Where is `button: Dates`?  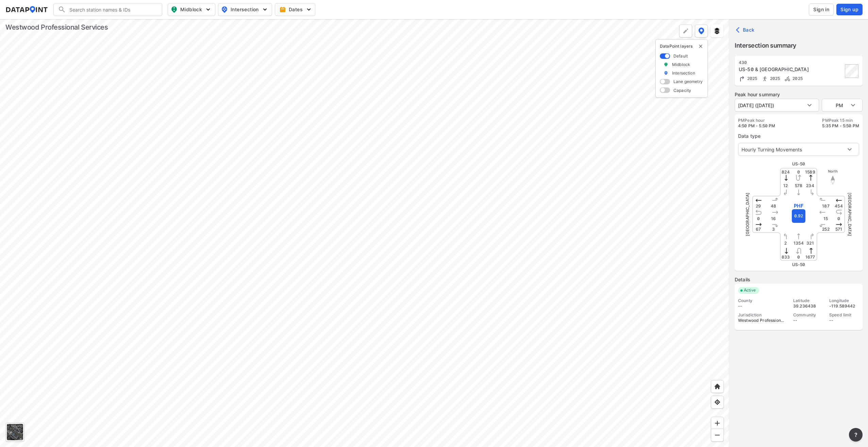 button: Dates is located at coordinates (295, 10).